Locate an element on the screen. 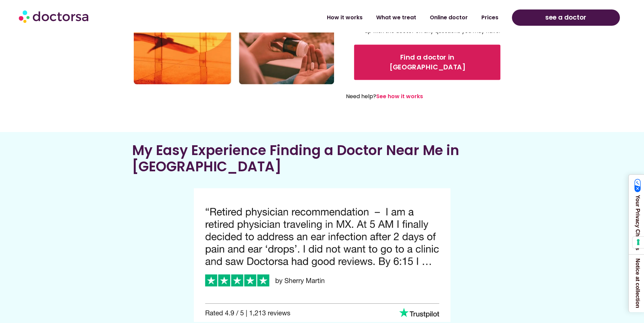  a: See how it works is located at coordinates (400, 96).